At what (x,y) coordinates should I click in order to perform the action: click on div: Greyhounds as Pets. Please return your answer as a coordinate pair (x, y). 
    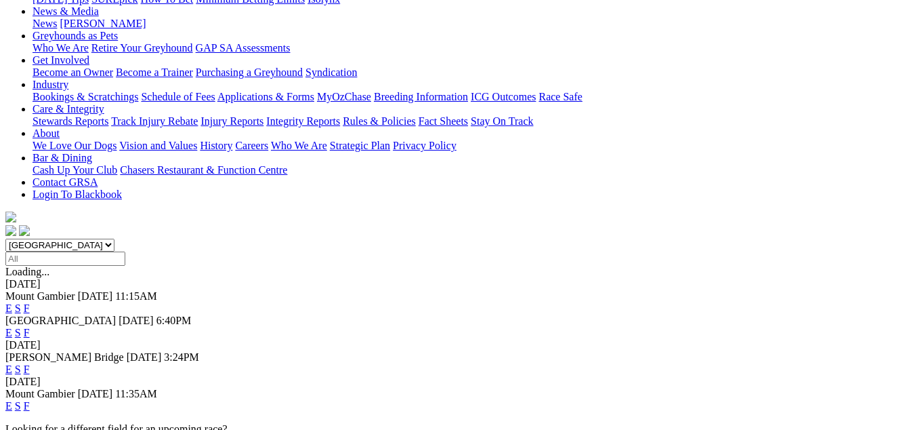
    Looking at the image, I should click on (471, 48).